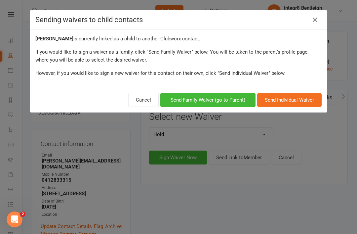 The image size is (357, 234). Describe the element at coordinates (179, 73) in the screenshot. I see `div: However, if you would like to sign a new waiver for this contact on their own, click "Send Indivi...` at that location.